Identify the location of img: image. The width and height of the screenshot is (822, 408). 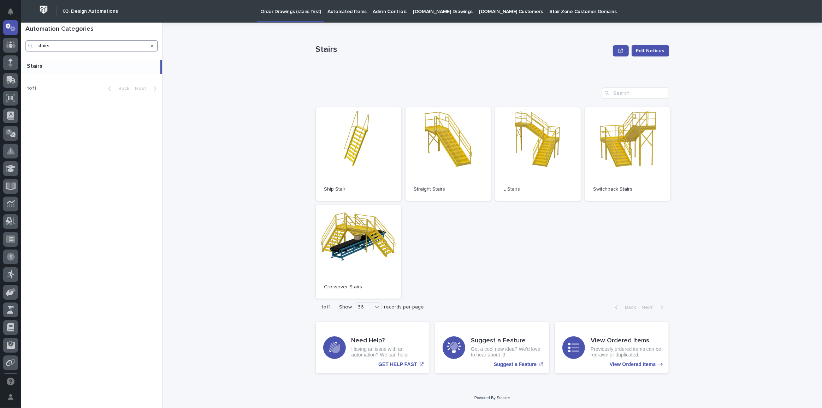
(99, 93).